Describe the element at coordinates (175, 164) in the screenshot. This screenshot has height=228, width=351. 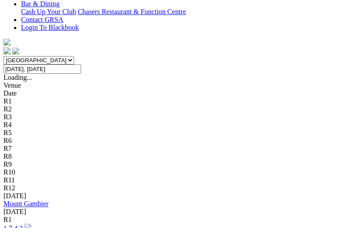
I see `div: R9` at that location.